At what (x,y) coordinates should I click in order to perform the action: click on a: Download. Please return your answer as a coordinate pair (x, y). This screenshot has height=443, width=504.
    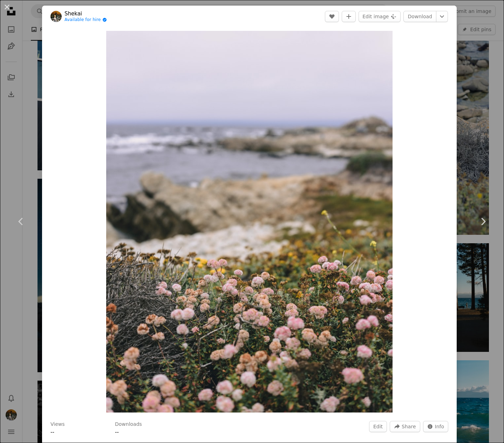
    Looking at the image, I should click on (420, 16).